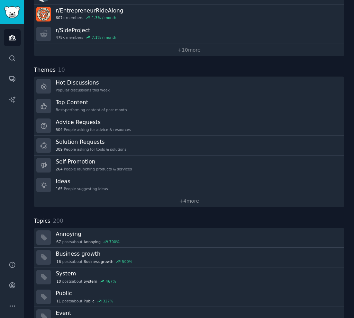 The height and width of the screenshot is (318, 354). I want to click on span: Business growth, so click(99, 261).